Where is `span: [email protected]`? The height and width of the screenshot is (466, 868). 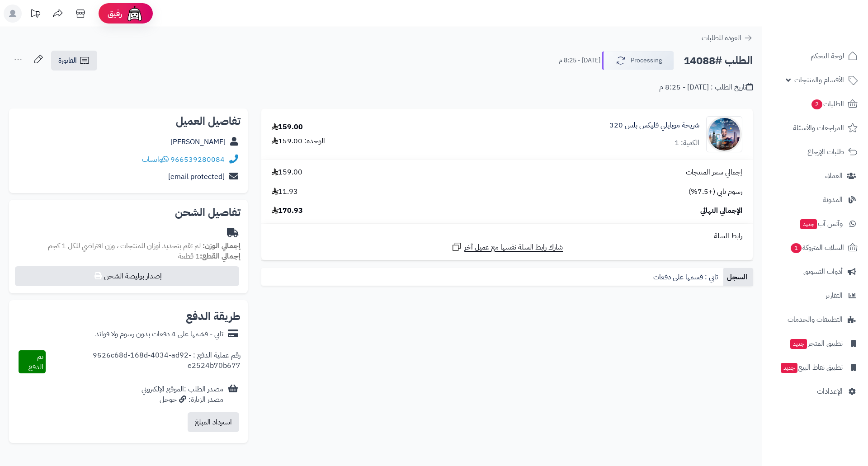 span: [email protected] is located at coordinates (196, 177).